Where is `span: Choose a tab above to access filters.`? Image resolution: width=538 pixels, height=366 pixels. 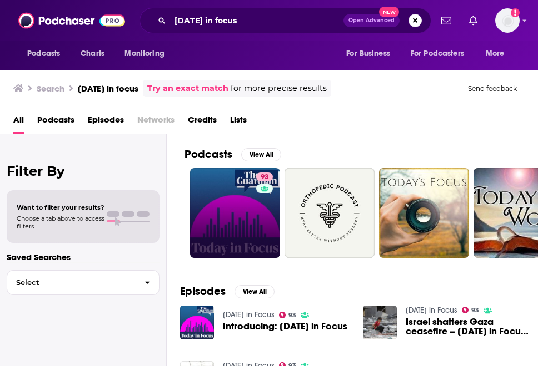
span: Choose a tab above to access filters. is located at coordinates (61, 223).